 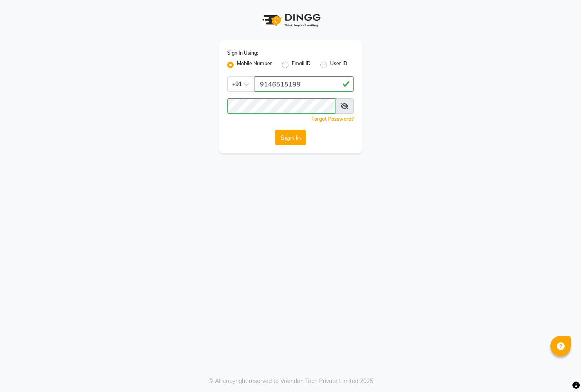 What do you see at coordinates (254, 65) in the screenshot?
I see `label: Mobile Number` at bounding box center [254, 65].